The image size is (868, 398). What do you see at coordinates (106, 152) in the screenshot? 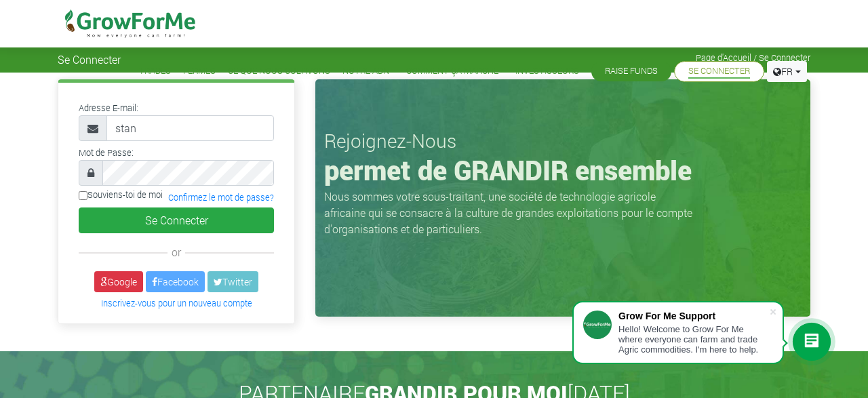
I see `label: Mot de Passe:` at bounding box center [106, 152].